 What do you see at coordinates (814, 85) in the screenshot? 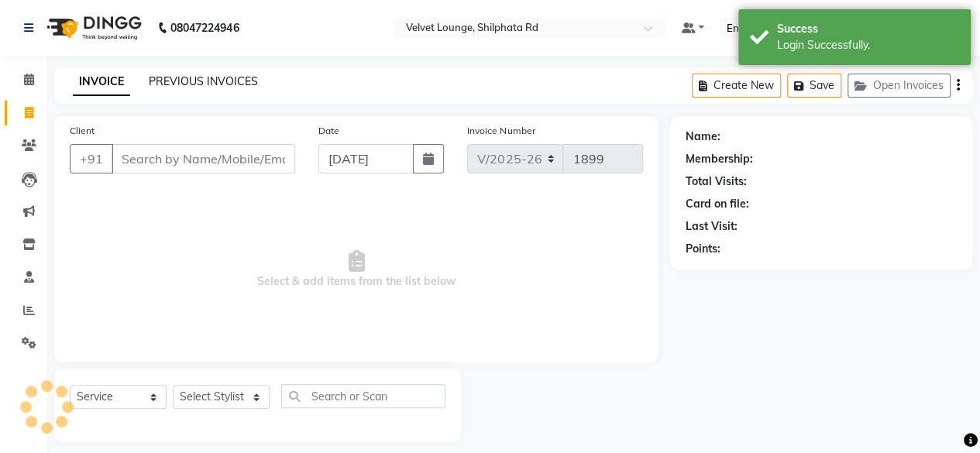
I see `button: Save` at bounding box center [814, 85].